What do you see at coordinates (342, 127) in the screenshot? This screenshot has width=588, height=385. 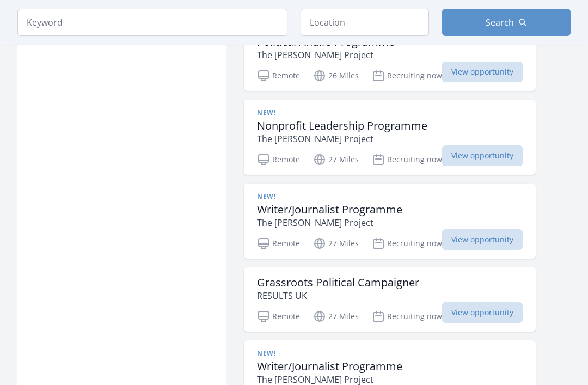 I see `h3: Nonprofit Leadership Programme` at bounding box center [342, 127].